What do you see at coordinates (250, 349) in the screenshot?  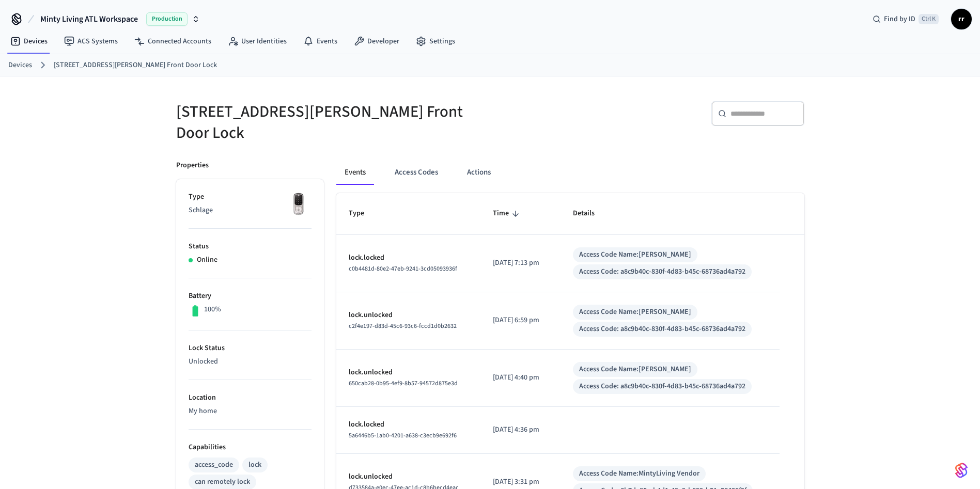 I see `p: Lock Status` at bounding box center [250, 349].